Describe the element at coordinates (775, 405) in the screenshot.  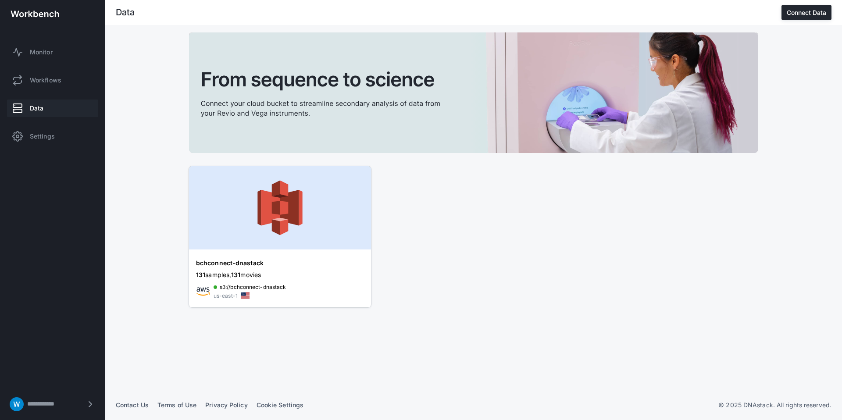
I see `p: © 2025 DNAstack. All rights reserved.` at that location.